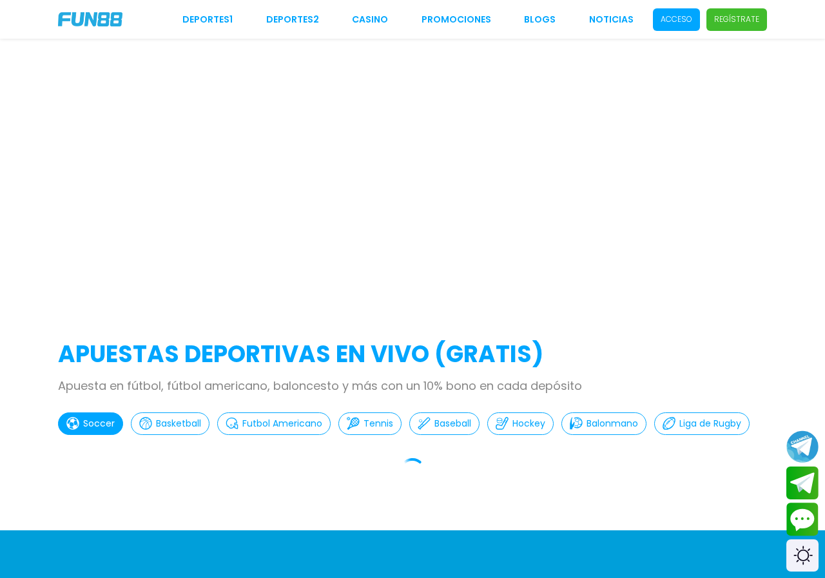 This screenshot has height=578, width=825. What do you see at coordinates (370, 19) in the screenshot?
I see `a: CASINO` at bounding box center [370, 19].